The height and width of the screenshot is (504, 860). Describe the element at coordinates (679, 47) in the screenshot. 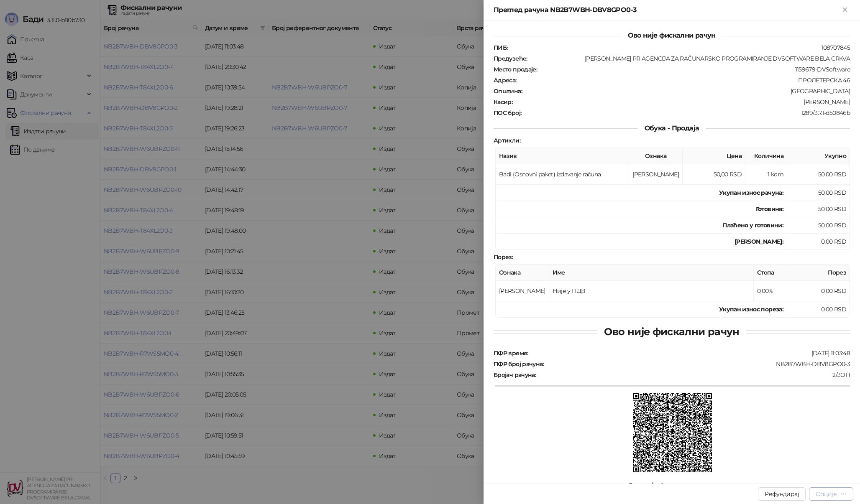

I see `div: 108707845` at that location.